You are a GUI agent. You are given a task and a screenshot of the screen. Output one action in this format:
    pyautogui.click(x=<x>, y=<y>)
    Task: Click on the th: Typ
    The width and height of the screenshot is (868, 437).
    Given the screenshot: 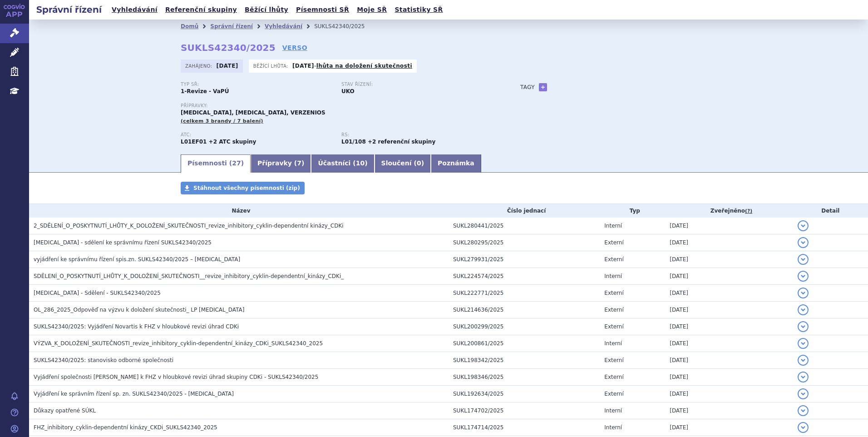 What is the action you would take?
    pyautogui.click(x=632, y=211)
    